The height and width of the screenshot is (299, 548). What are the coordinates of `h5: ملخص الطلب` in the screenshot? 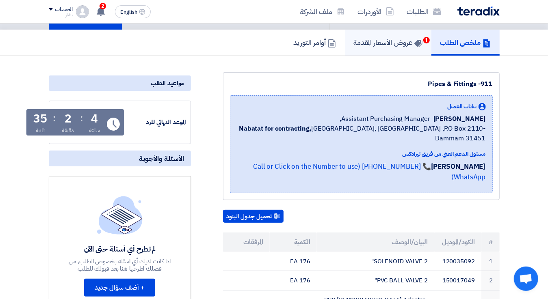 It's located at (465, 42).